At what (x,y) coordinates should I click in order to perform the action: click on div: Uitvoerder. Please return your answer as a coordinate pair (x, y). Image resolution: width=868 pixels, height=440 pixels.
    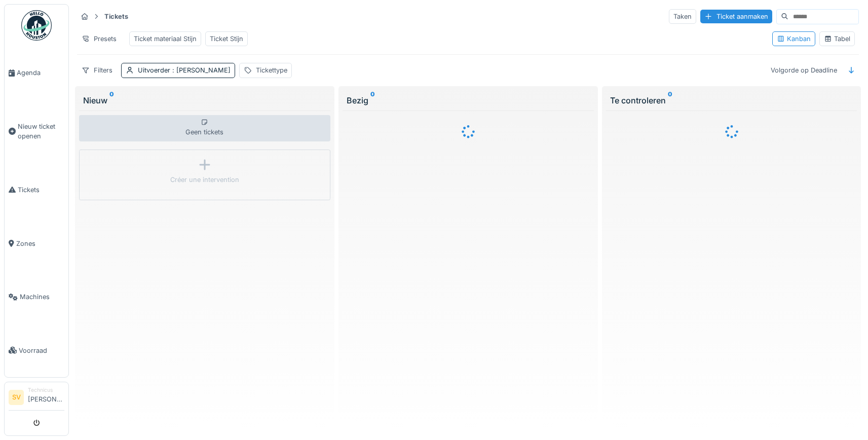
    Looking at the image, I should click on (184, 70).